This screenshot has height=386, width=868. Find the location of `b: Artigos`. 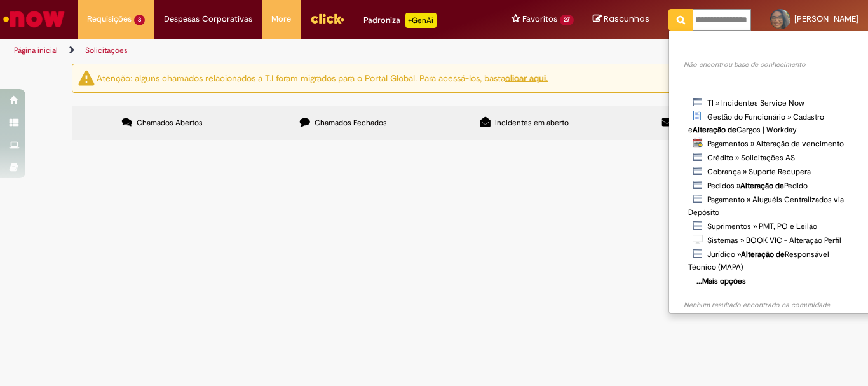

b: Artigos is located at coordinates (685, 54).